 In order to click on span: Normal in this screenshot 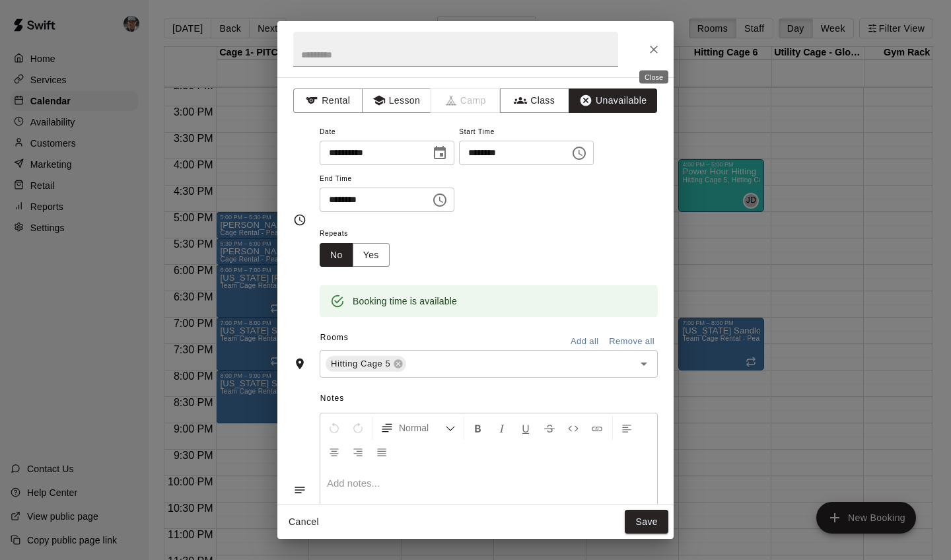, I will do `click(422, 428)`.